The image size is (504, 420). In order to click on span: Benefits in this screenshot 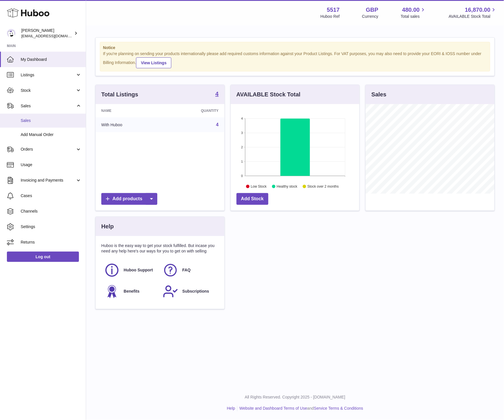, I will do `click(131, 291)`.